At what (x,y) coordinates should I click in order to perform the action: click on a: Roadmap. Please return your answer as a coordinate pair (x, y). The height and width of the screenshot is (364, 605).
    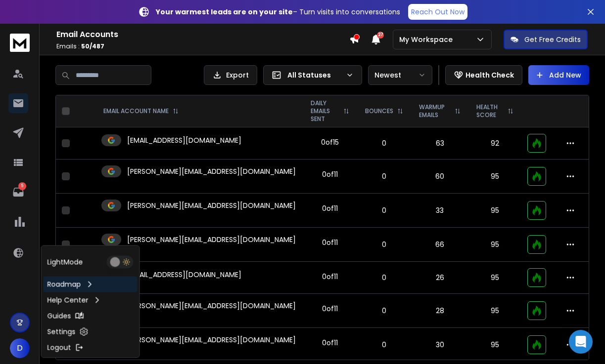
    Looking at the image, I should click on (91, 284).